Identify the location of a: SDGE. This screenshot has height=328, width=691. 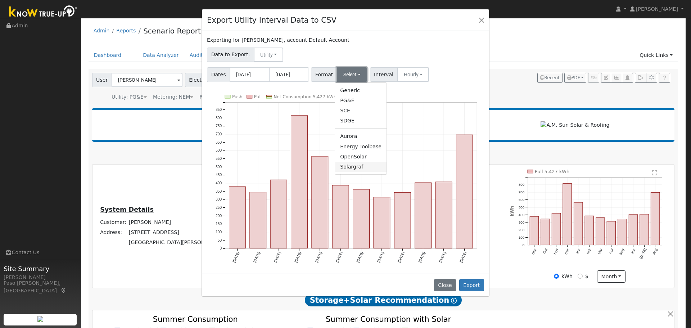
(361, 121).